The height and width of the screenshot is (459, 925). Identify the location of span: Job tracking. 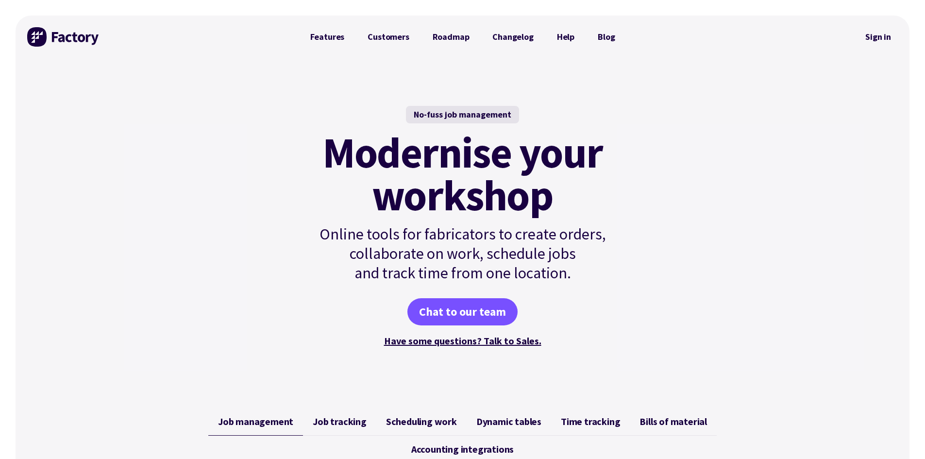
(339, 421).